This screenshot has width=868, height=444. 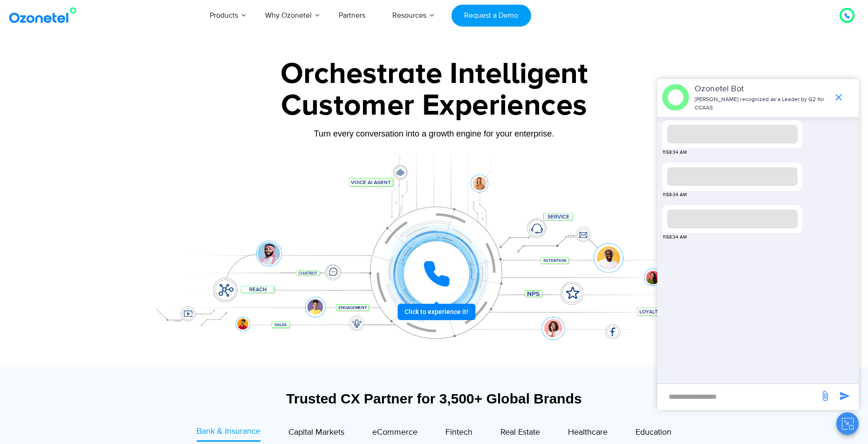 What do you see at coordinates (434, 134) in the screenshot?
I see `div: Turn every conversation into a growth engine for your enterprise.` at bounding box center [434, 134].